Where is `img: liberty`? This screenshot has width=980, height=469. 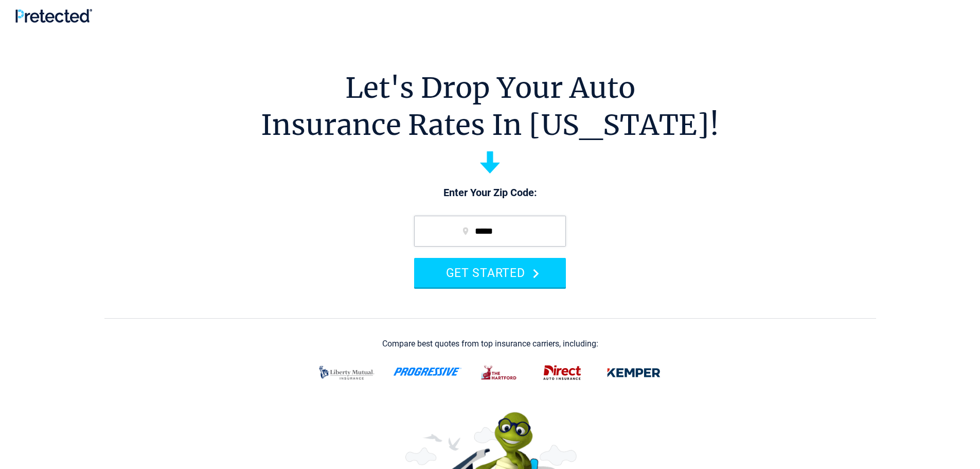 img: liberty is located at coordinates (347, 372).